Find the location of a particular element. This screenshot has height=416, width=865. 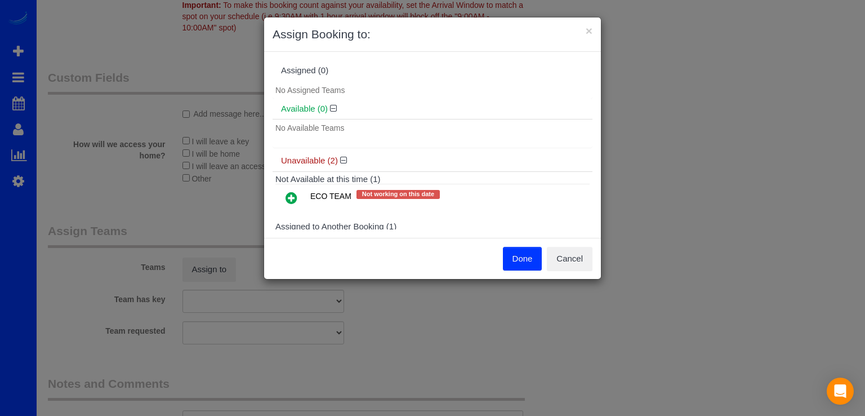

h4: Assigned to Another Booking (1) is located at coordinates (433, 226).